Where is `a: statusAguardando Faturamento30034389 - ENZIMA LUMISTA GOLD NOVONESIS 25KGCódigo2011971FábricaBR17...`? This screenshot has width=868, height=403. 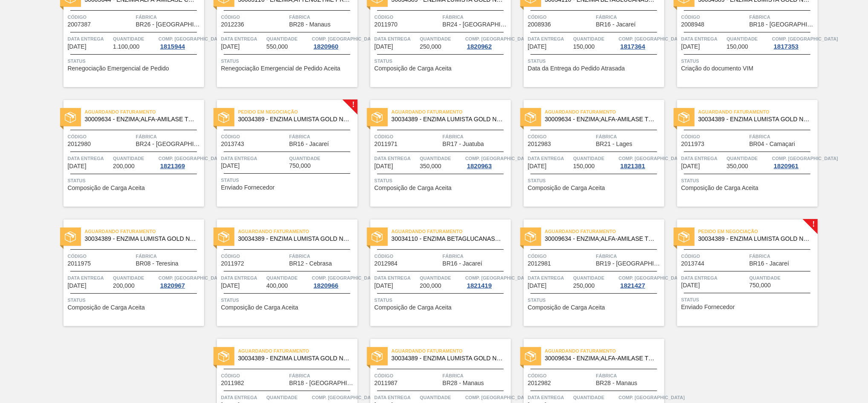 a: statusAguardando Faturamento30034389 - ENZIMA LUMISTA GOLD NOVONESIS 25KGCódigo2011971FábricaBR17... is located at coordinates (434, 153).